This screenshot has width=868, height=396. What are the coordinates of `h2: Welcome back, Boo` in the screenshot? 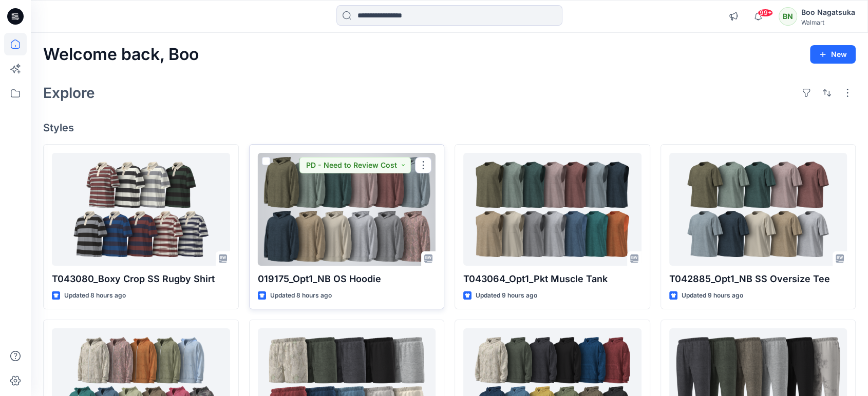 It's located at (121, 54).